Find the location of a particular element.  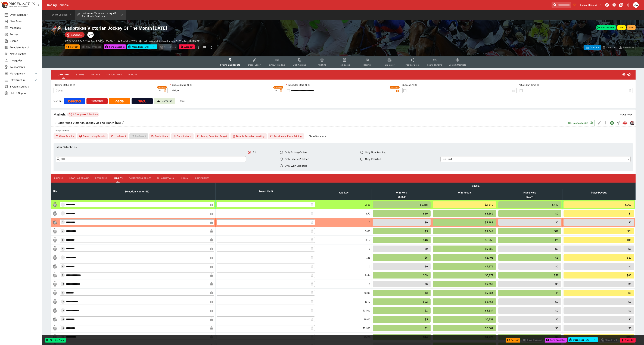

button: Clear Losing Results is located at coordinates (92, 136).